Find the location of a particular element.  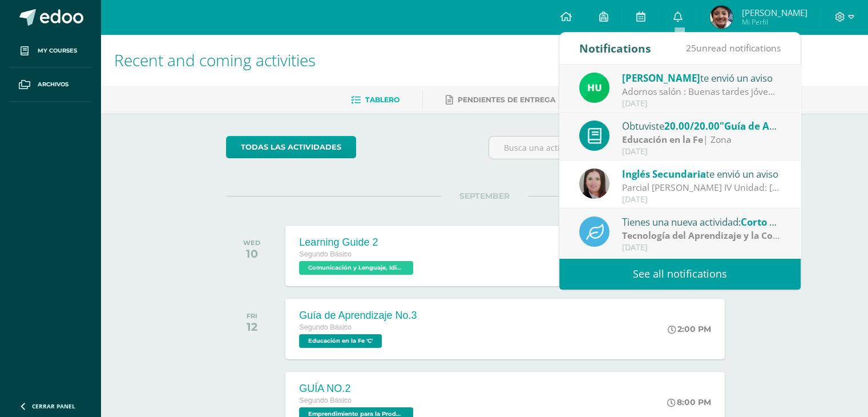

div: FRI is located at coordinates (251, 315).